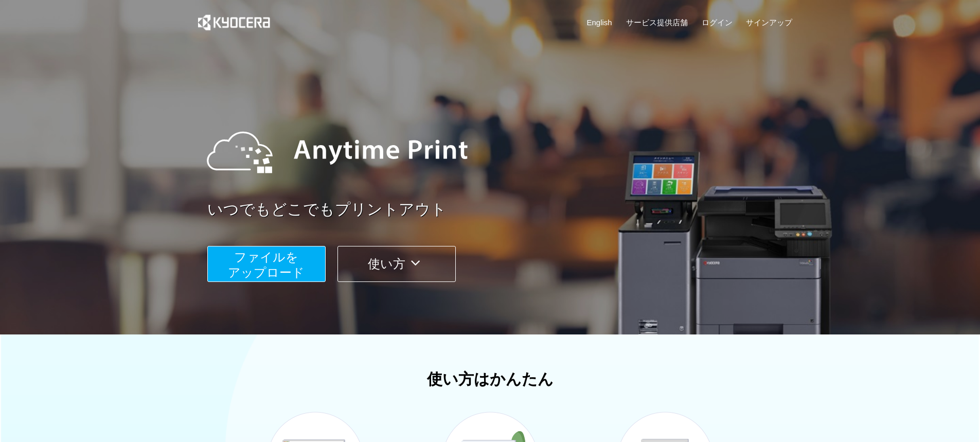  What do you see at coordinates (266, 264) in the screenshot?
I see `button: ファイルを​​アップロード` at bounding box center [266, 264].